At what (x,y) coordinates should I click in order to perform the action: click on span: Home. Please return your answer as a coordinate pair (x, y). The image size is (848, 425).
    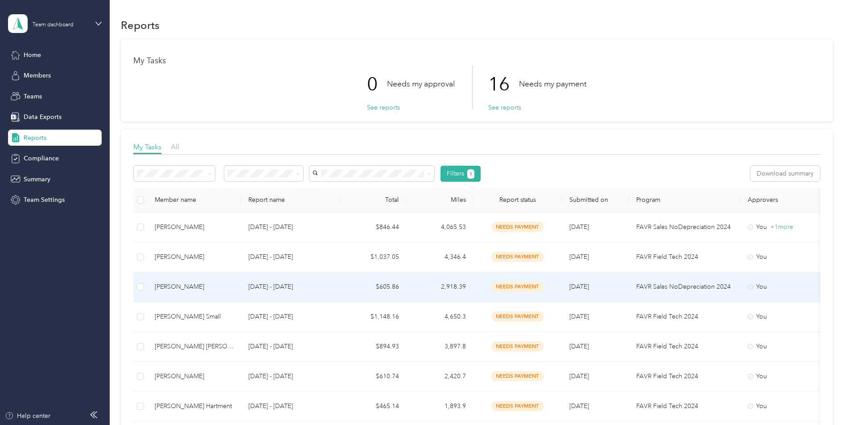
    Looking at the image, I should click on (32, 55).